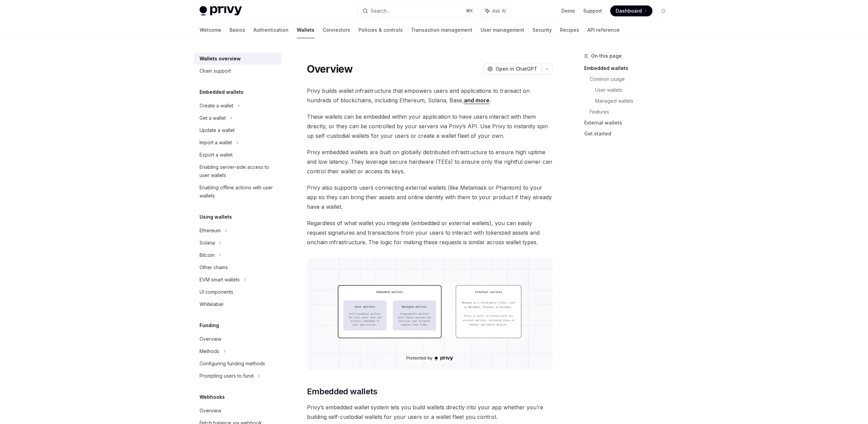 The image size is (868, 424). I want to click on div: Configuring funding methods, so click(232, 363).